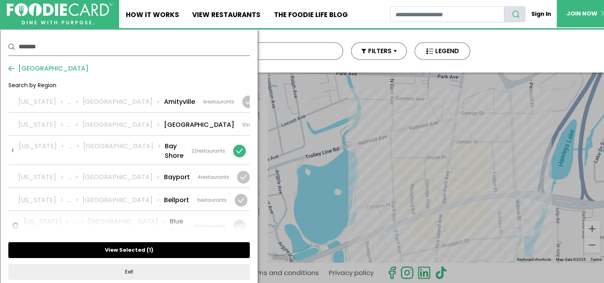 This screenshot has height=283, width=604. Describe the element at coordinates (194, 151) in the screenshot. I see `span: 22` at that location.